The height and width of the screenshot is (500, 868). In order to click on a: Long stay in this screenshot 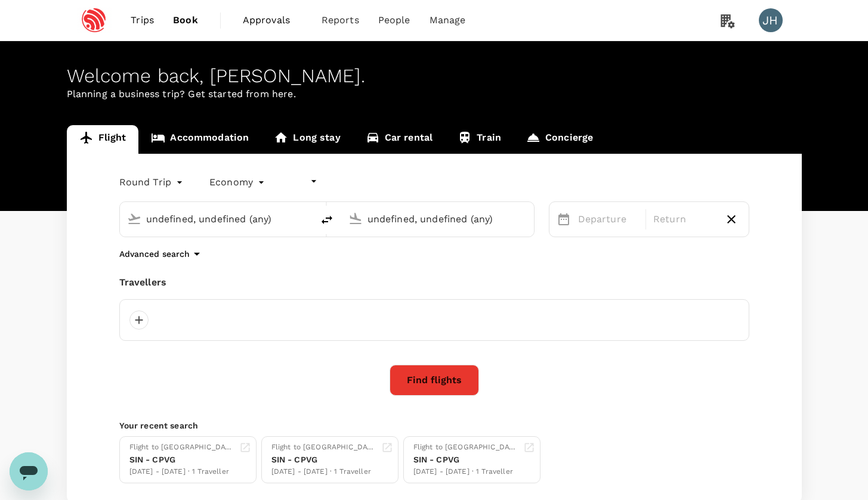, I will do `click(307, 139)`.